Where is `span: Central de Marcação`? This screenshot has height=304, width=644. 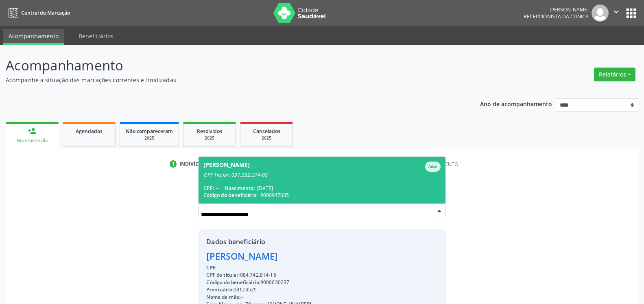
span: Central de Marcação is located at coordinates (45, 12).